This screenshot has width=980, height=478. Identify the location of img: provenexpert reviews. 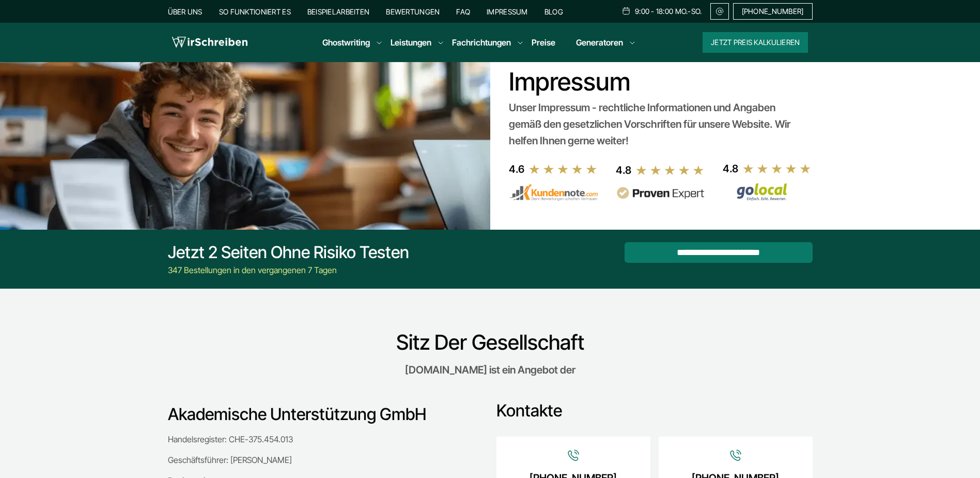
(660, 193).